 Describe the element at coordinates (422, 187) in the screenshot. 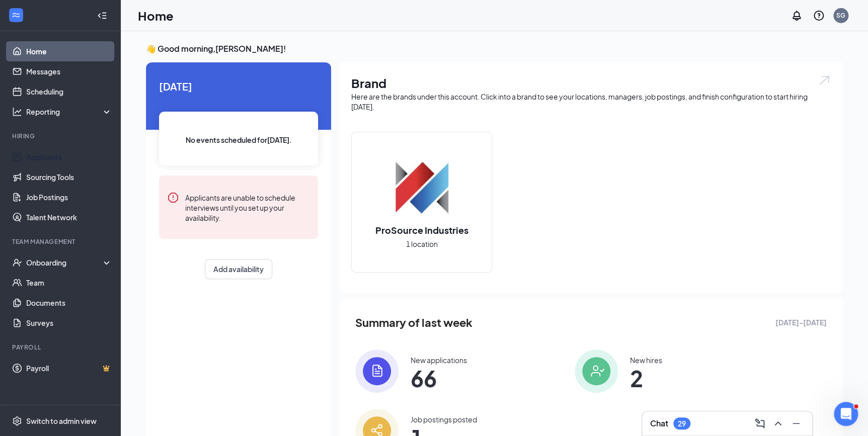

I see `img: ProSource Industries` at that location.